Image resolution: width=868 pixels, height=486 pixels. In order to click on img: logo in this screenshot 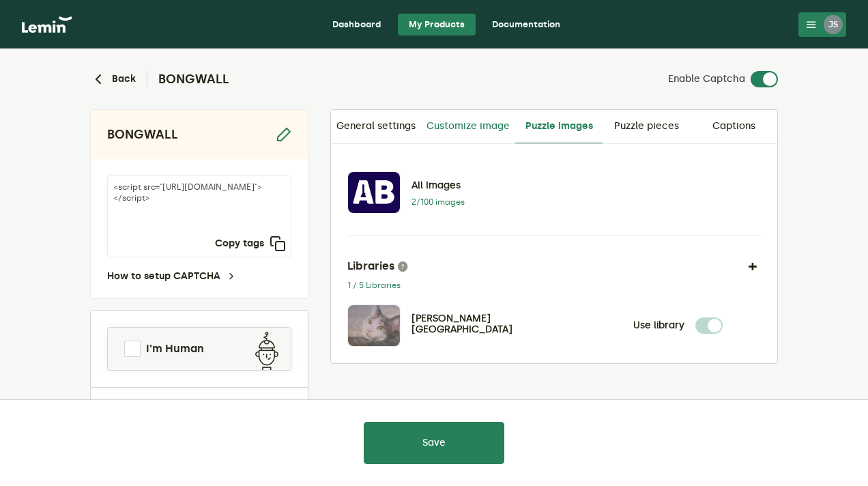, I will do `click(47, 24)`.